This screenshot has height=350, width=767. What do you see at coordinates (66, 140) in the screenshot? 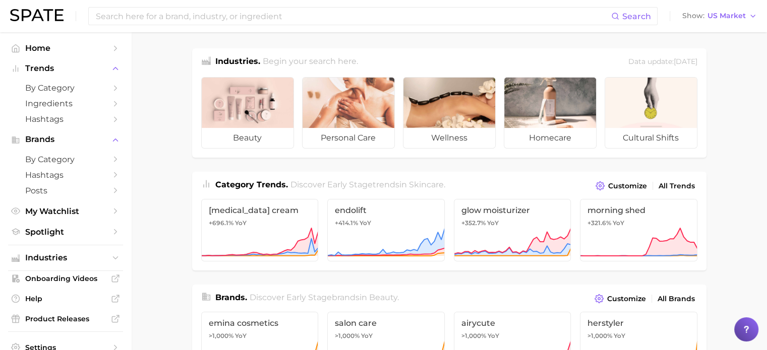
I see `span: Brands` at bounding box center [66, 140].